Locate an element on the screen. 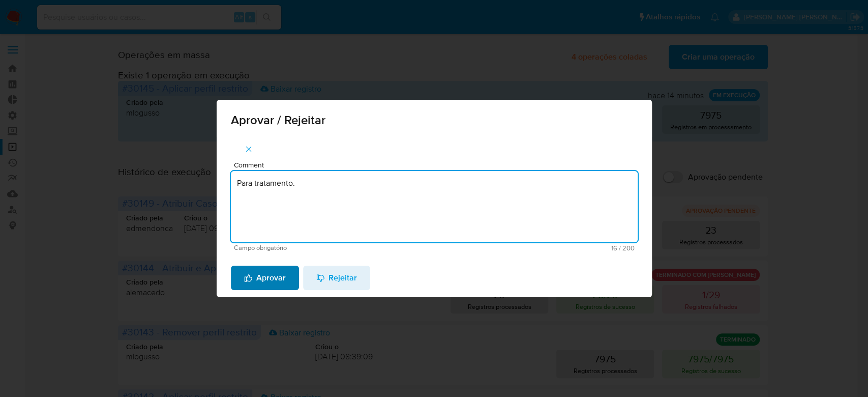  button: Aprovar is located at coordinates (265, 278).